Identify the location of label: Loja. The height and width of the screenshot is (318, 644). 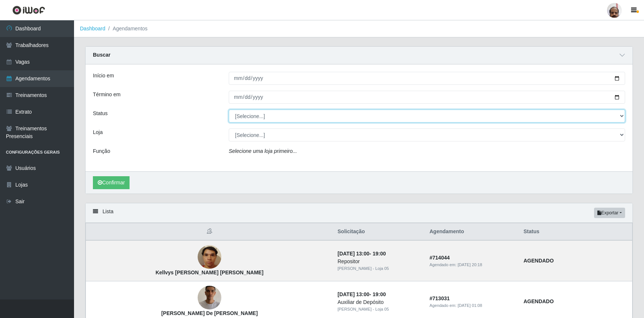
(98, 132).